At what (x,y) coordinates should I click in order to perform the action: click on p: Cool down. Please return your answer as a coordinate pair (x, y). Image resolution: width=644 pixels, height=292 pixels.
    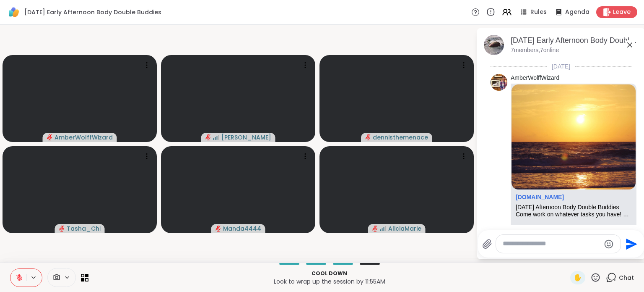
    Looking at the image, I should click on (329, 274).